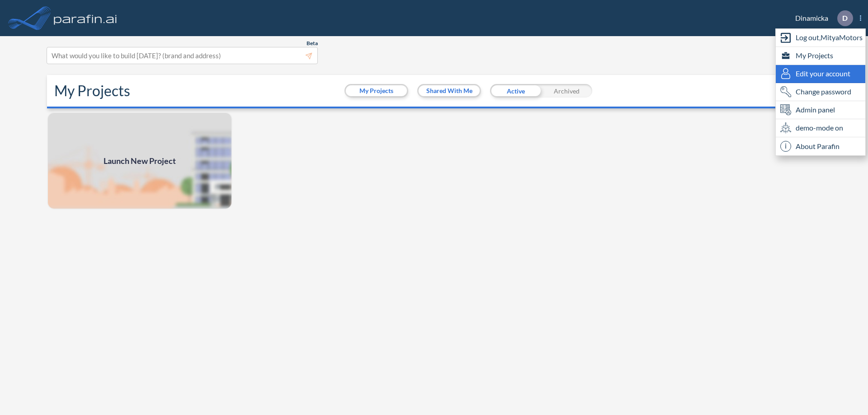 The width and height of the screenshot is (868, 415). What do you see at coordinates (820, 74) in the screenshot?
I see `div: Edit user` at bounding box center [820, 74].